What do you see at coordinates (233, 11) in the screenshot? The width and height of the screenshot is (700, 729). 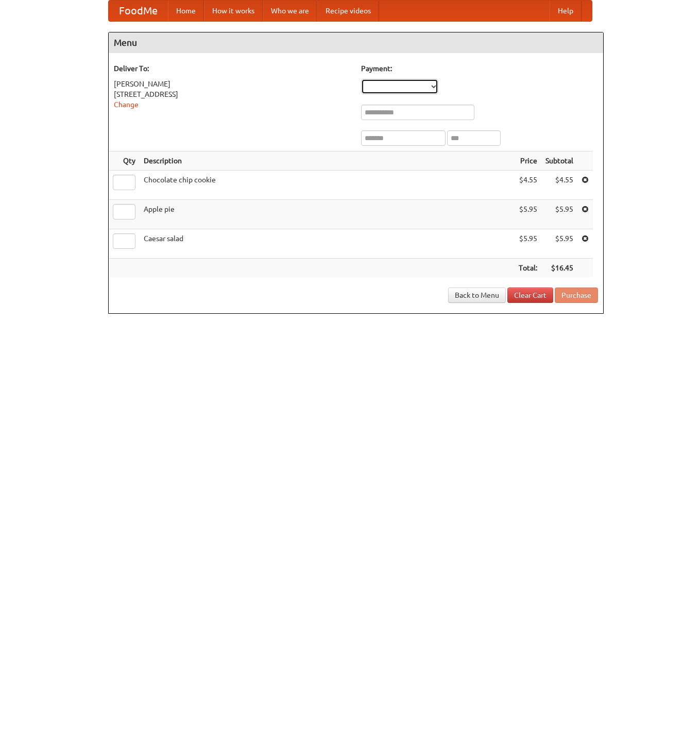 I see `a: How it works` at bounding box center [233, 11].